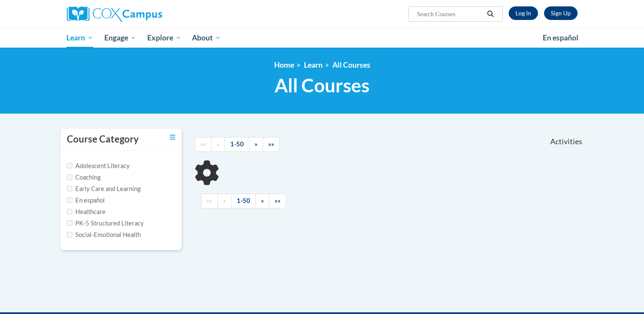  What do you see at coordinates (105, 223) in the screenshot?
I see `label: PK-5 Structured Literacy` at bounding box center [105, 223].